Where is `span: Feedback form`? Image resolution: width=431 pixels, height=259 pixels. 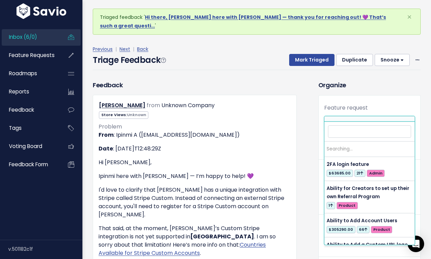
span: Feedback form is located at coordinates (29, 164).